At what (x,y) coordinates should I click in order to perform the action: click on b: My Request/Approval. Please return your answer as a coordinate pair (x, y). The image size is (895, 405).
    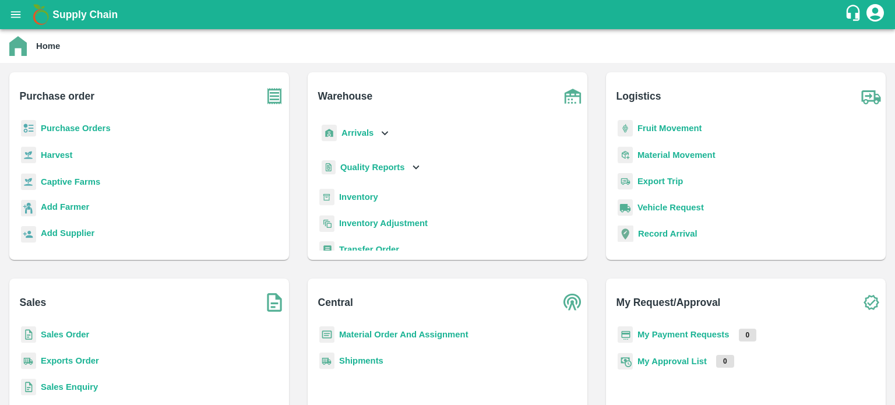
    Looking at the image, I should click on (668, 302).